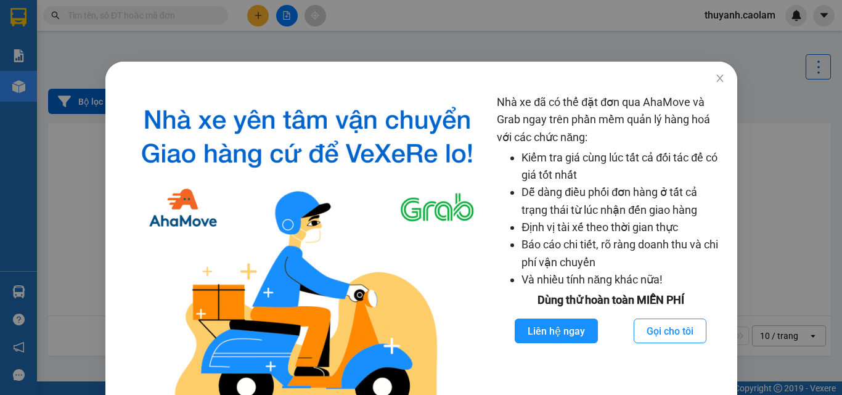 The height and width of the screenshot is (395, 842). Describe the element at coordinates (670, 331) in the screenshot. I see `span: Gọi cho tôi` at that location.